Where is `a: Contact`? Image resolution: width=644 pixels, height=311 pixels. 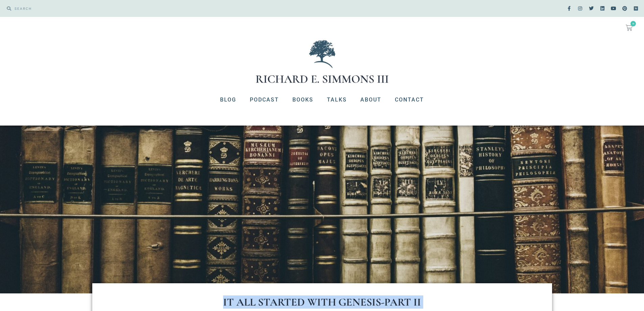
a: Contact is located at coordinates (409, 100).